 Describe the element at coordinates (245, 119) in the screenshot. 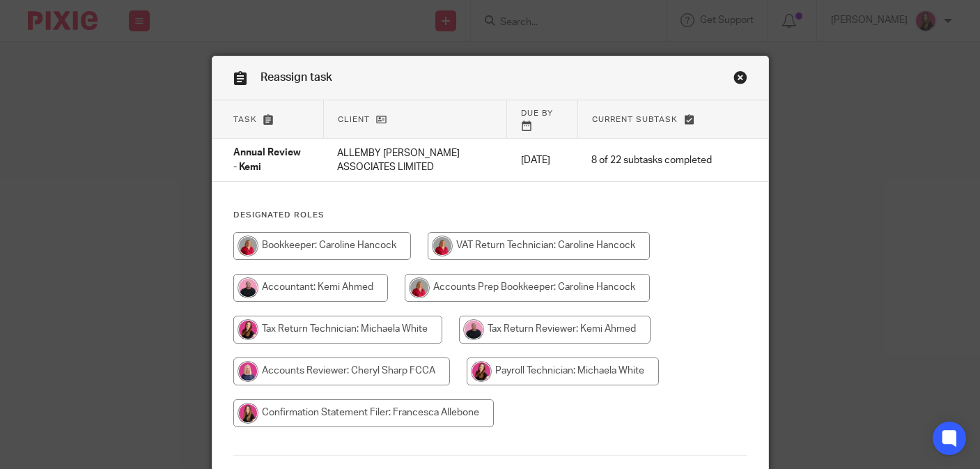

I see `span: Task` at that location.